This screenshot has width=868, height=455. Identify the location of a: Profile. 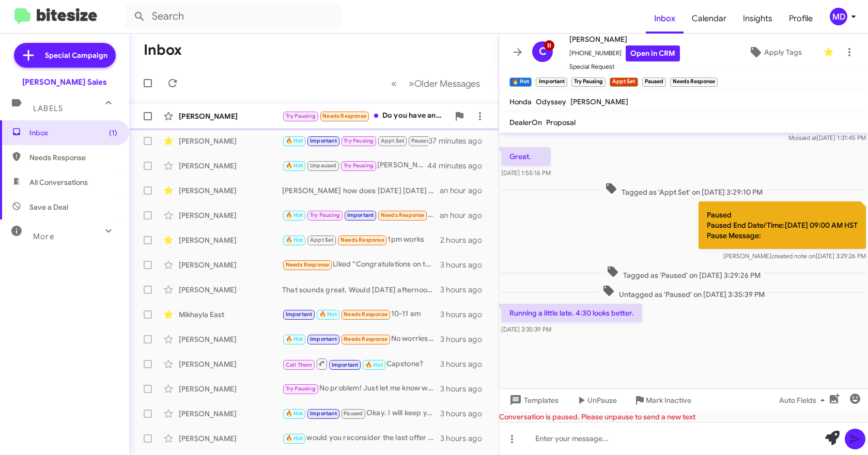
(801, 18).